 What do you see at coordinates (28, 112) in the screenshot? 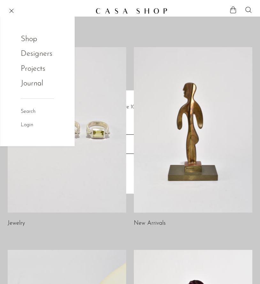
I see `a: Search` at bounding box center [28, 112].